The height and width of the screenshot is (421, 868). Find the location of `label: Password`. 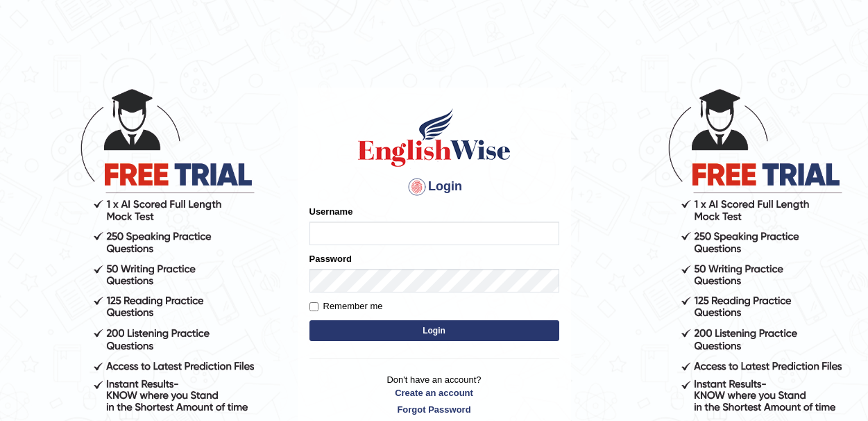

label: Password is located at coordinates (330, 258).